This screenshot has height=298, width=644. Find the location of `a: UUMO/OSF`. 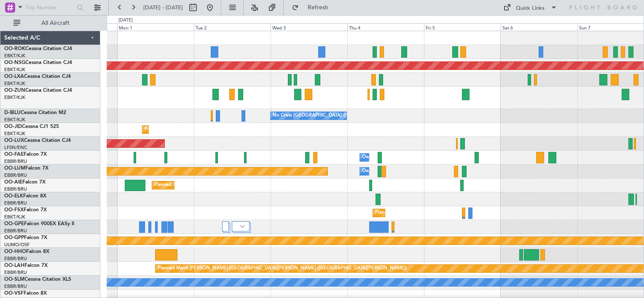

a: UUMO/OSF is located at coordinates (17, 245).